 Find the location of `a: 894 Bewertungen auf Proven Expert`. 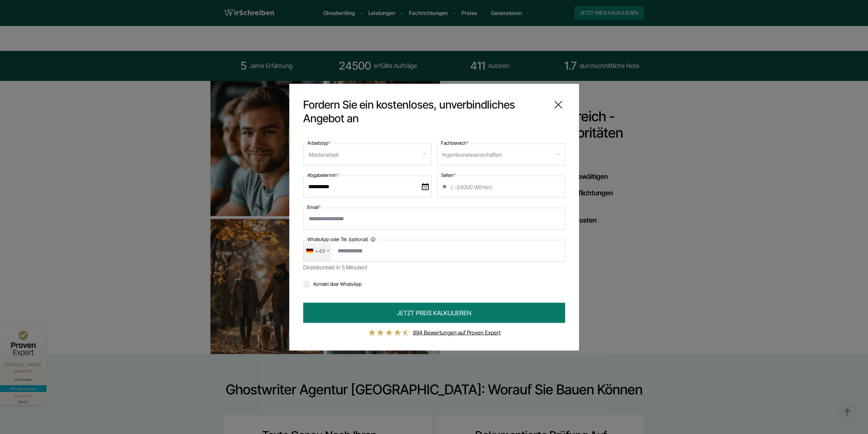

a: 894 Bewertungen auf Proven Expert is located at coordinates (457, 332).